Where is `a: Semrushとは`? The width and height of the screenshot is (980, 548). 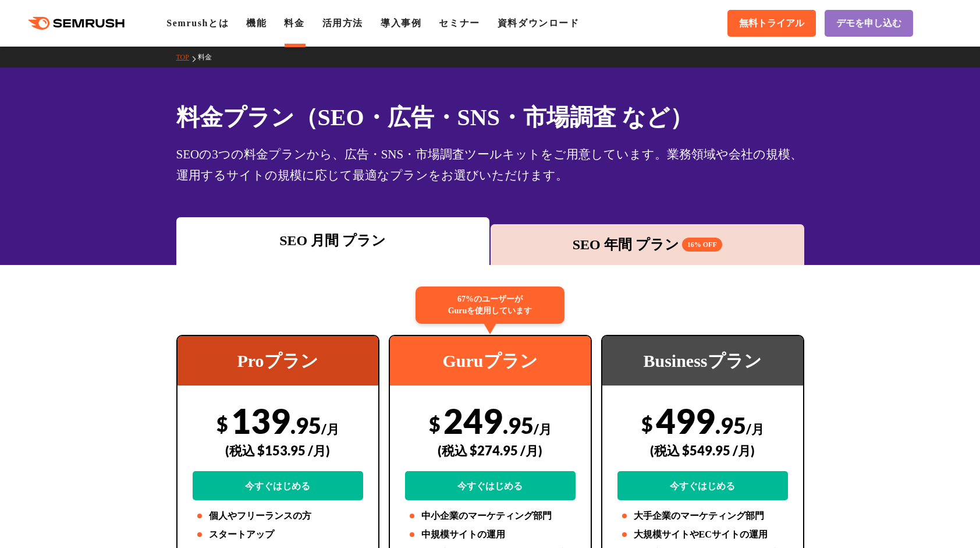 a: Semrushとは is located at coordinates (198, 23).